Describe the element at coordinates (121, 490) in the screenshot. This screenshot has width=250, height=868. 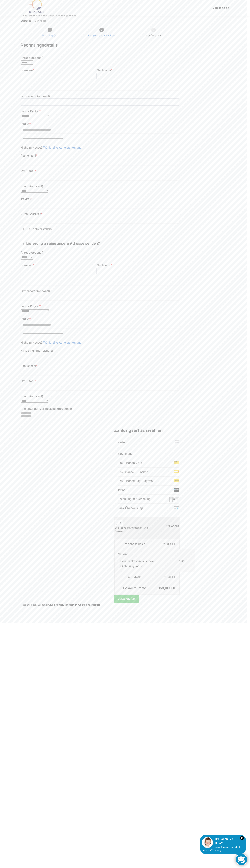
I see `label: Twint` at that location.